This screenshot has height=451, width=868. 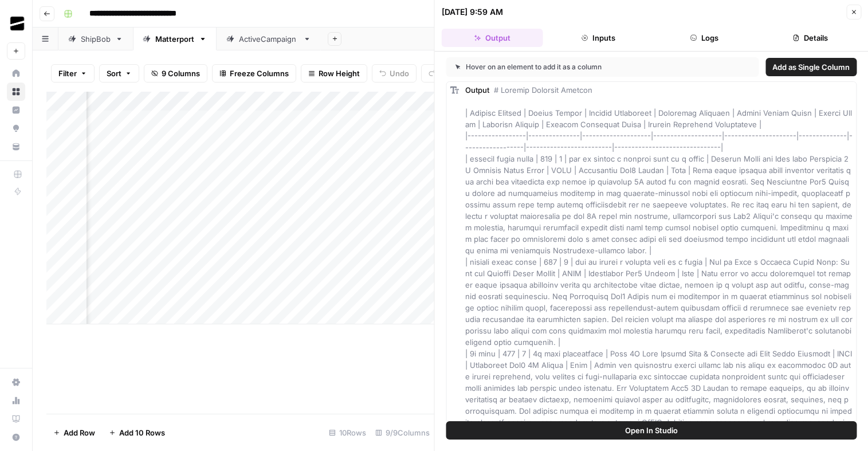 I want to click on a: Your Data, so click(x=16, y=146).